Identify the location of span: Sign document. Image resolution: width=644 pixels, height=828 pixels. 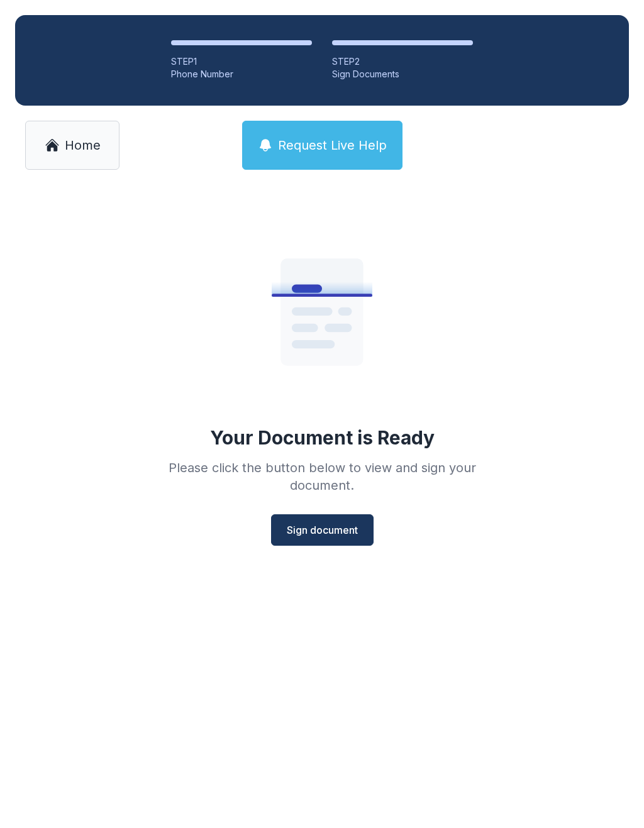
(322, 530).